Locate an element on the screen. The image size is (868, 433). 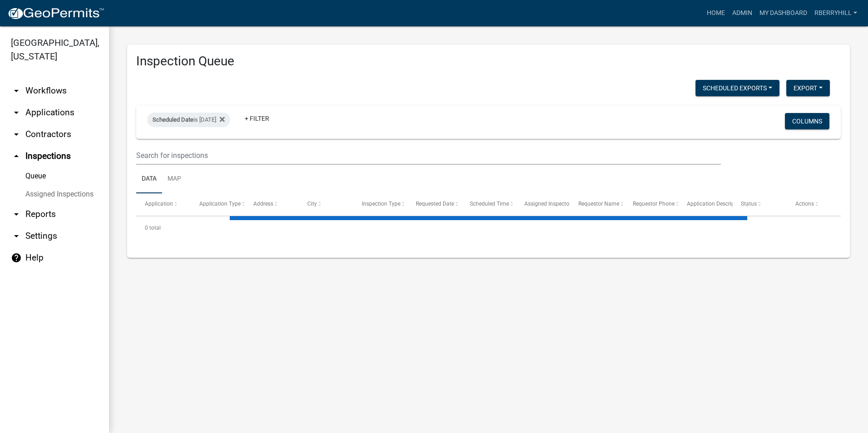
a: My Dashboard is located at coordinates (783, 13).